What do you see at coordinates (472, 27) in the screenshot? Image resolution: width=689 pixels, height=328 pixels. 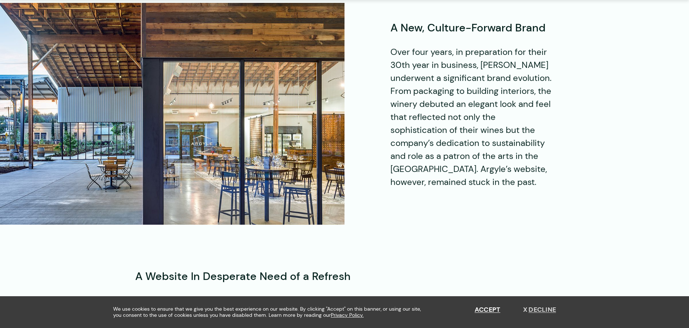 I see `h2: A New, Culture-Forward Brand` at bounding box center [472, 27].